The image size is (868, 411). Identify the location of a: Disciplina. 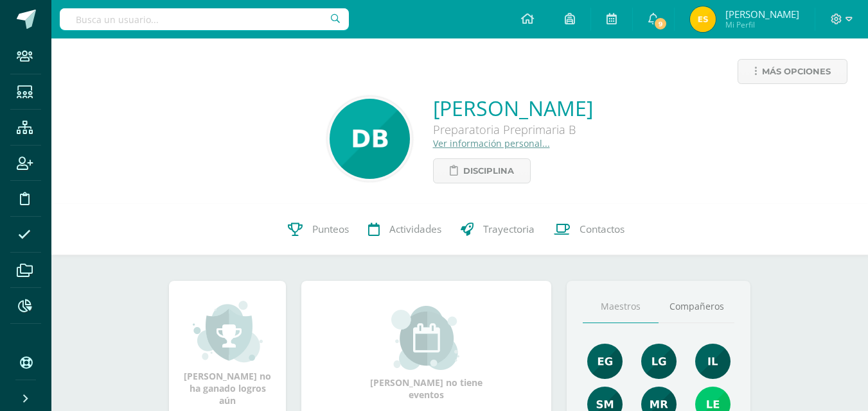
(482, 171).